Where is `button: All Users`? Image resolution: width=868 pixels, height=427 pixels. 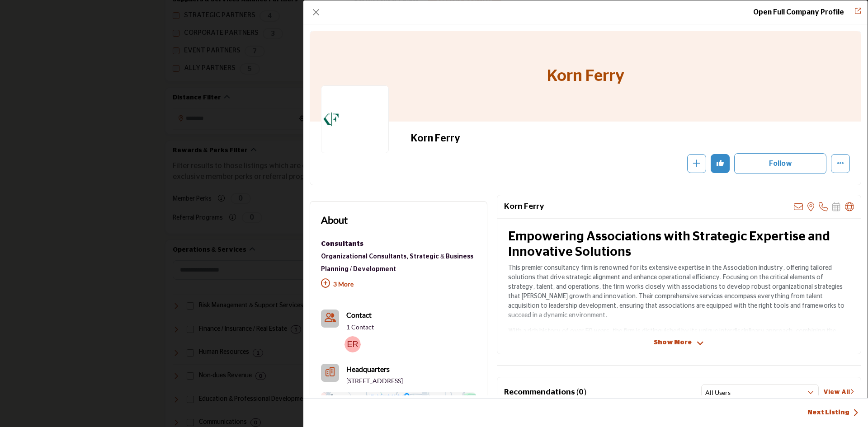 button: All Users is located at coordinates (760, 392).